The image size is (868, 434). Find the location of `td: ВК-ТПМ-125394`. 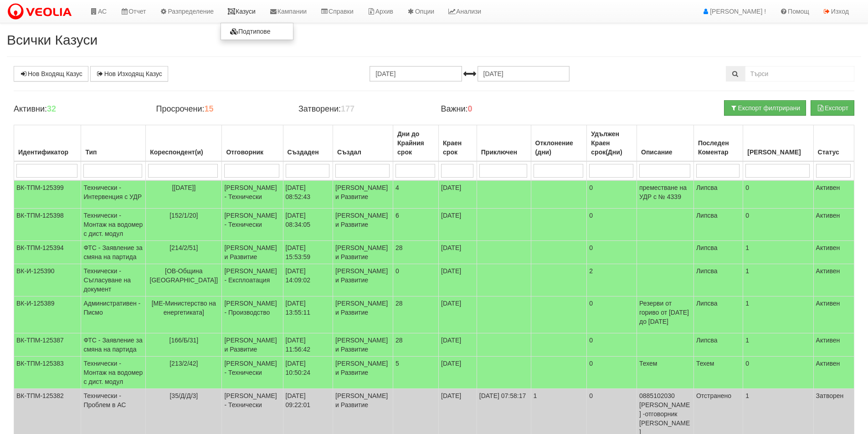

td: ВК-ТПМ-125394 is located at coordinates (47, 253).